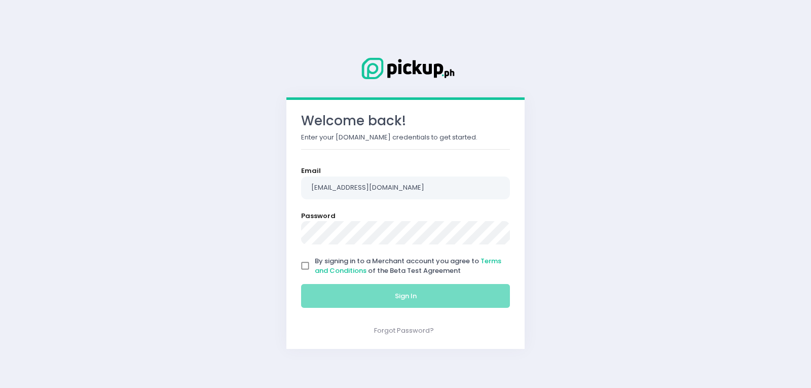  What do you see at coordinates (408, 266) in the screenshot?
I see `span: By signing in to a Merchant account you agree to of the Beta Test Agreement` at bounding box center [408, 266].